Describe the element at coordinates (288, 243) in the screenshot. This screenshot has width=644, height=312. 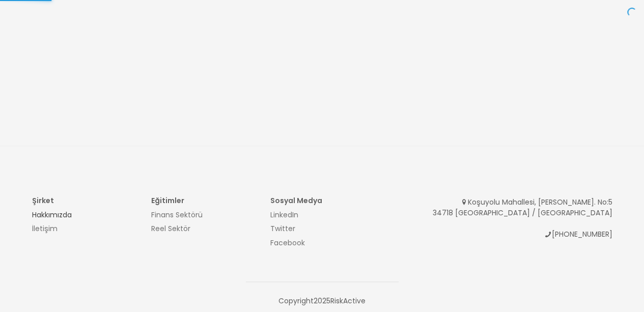
I see `a: Facebook` at that location.